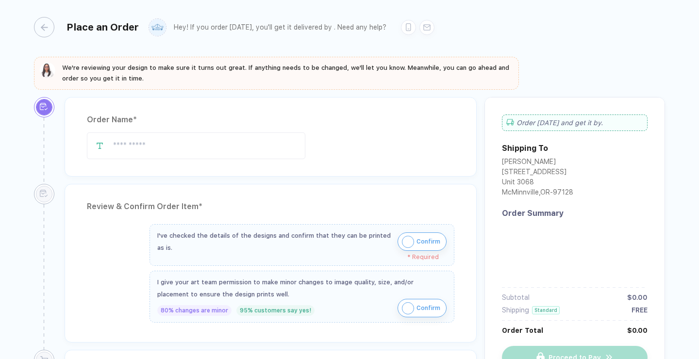 Image resolution: width=699 pixels, height=359 pixels. Describe the element at coordinates (515, 297) in the screenshot. I see `div: Subtotal` at that location.